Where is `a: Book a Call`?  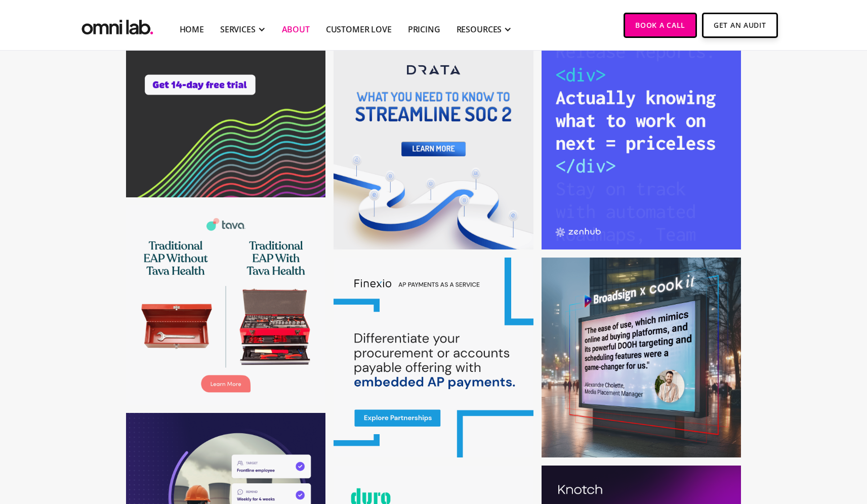
a: Book a Call is located at coordinates (660, 26).